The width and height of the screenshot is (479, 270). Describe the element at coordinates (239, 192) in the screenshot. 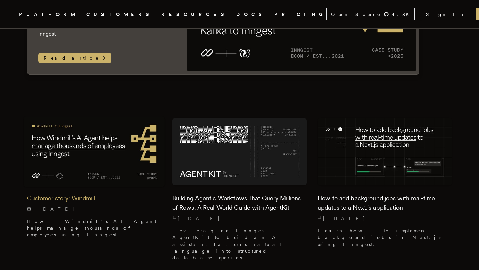

I see `a: Featured image for Building Agentic Workflows That Query Millions of Rows: A Real-World Guide wit...` at that location.